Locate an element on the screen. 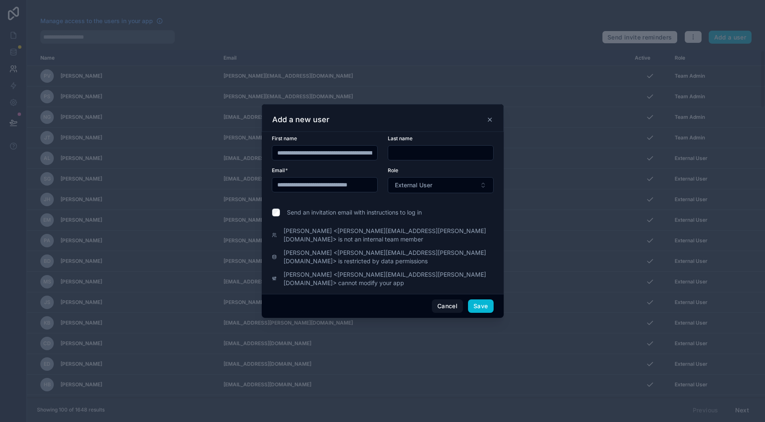  h3: Add a new user is located at coordinates (301, 120).